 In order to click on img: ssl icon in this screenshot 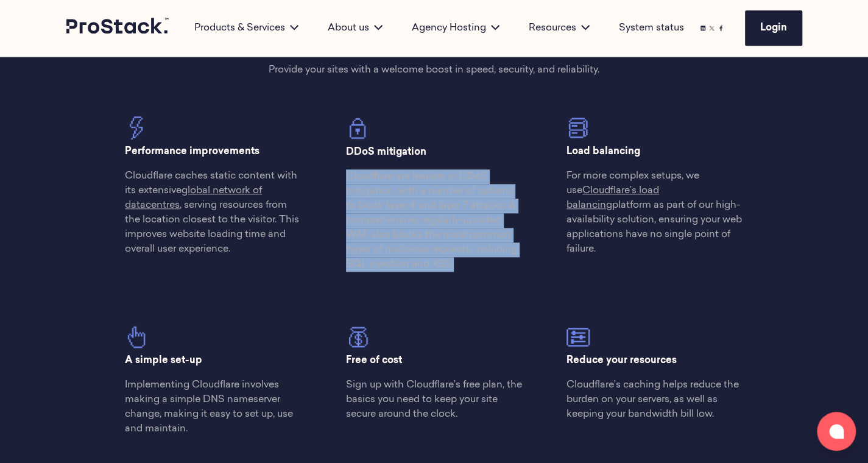, I will do `click(358, 128)`.